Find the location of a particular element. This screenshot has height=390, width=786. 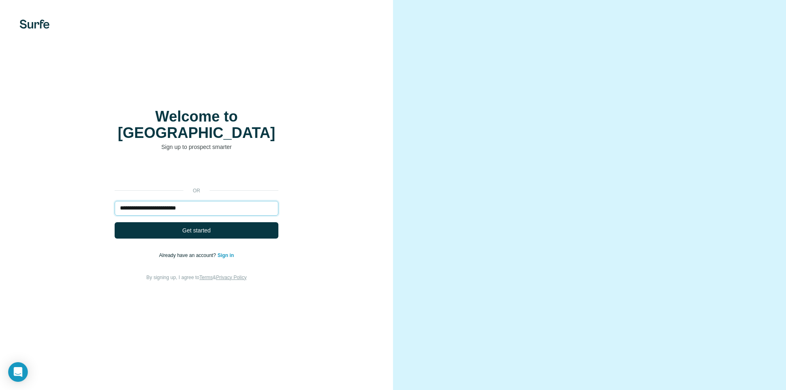

p: or is located at coordinates (197, 191).